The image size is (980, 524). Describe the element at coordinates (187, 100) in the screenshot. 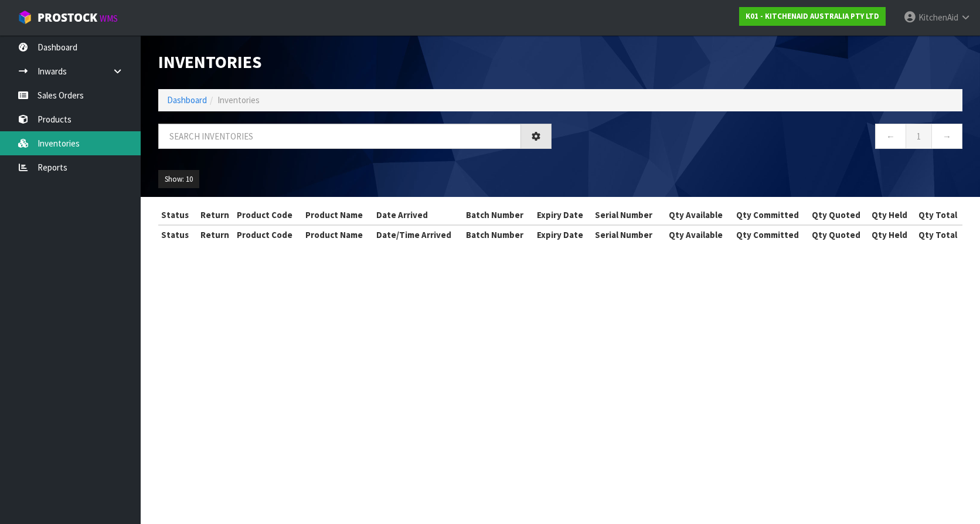

I see `a: Dashboard` at that location.